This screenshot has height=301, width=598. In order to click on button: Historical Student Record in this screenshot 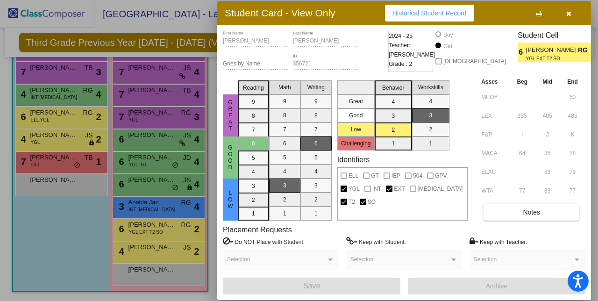, I will do `click(430, 13)`.